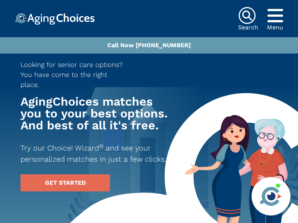 This screenshot has width=298, height=223. Describe the element at coordinates (248, 28) in the screenshot. I see `div: Search` at that location.